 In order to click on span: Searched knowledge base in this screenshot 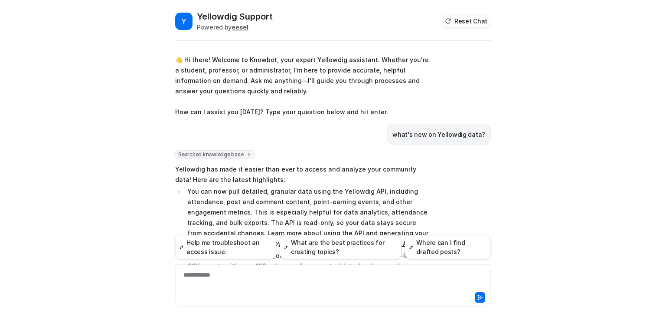, I will do `click(215, 154)`.